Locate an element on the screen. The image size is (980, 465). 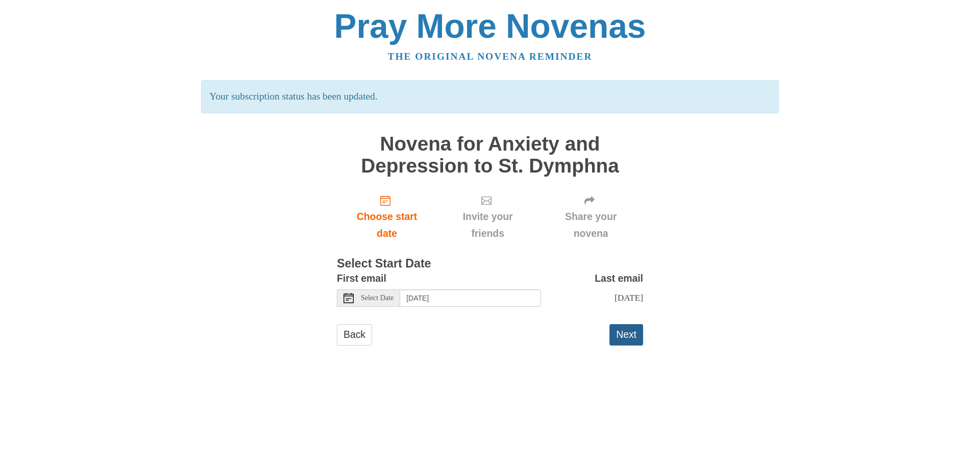
a: Choose start date is located at coordinates (387, 217).